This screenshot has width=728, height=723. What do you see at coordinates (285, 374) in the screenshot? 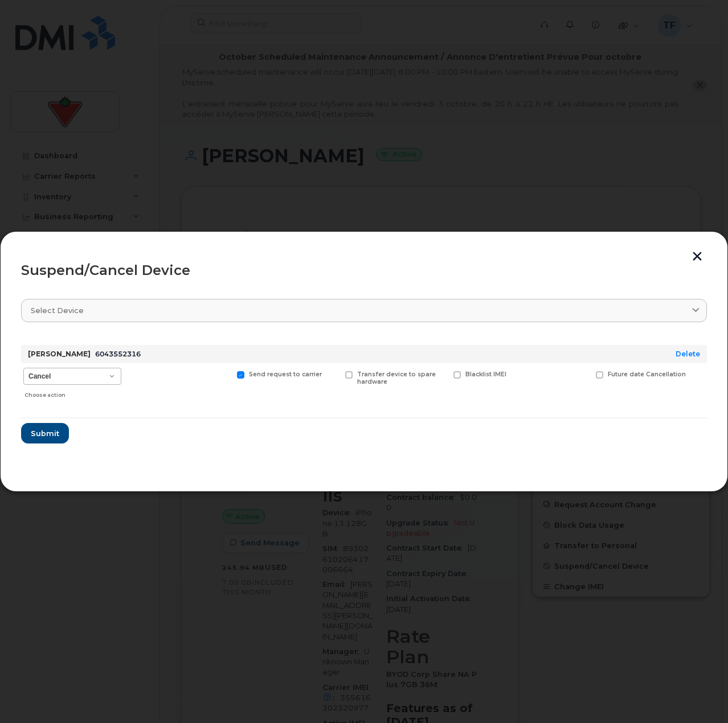
I see `span: Send request to carrier` at bounding box center [285, 374].